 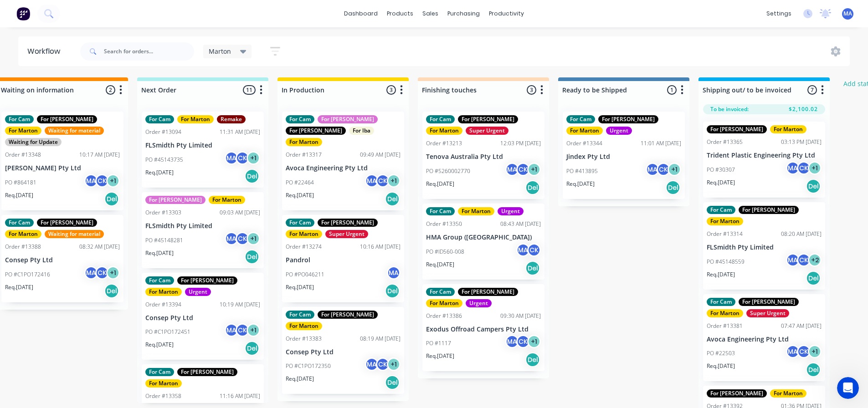 What do you see at coordinates (164, 241) in the screenshot?
I see `p: PO #45148281` at bounding box center [164, 241].